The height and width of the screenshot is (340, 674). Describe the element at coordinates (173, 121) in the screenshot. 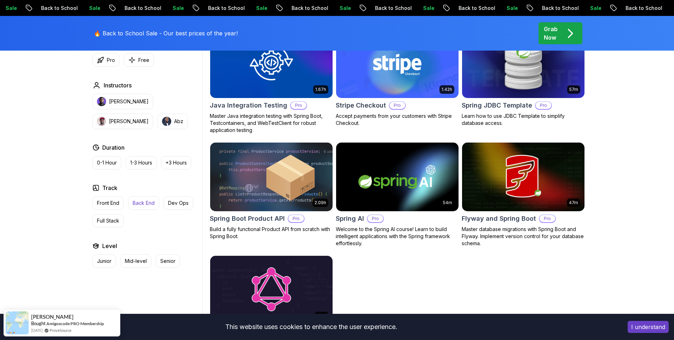

I see `button: instructor imgAbz` at that location.